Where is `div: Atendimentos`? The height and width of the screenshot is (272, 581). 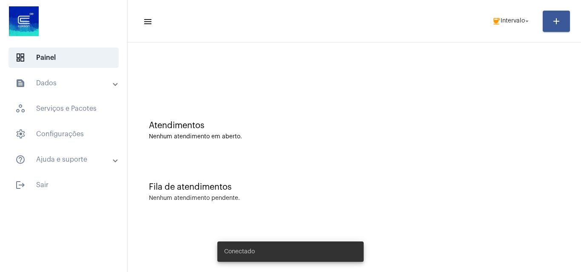 div: Atendimentos is located at coordinates (354, 126).